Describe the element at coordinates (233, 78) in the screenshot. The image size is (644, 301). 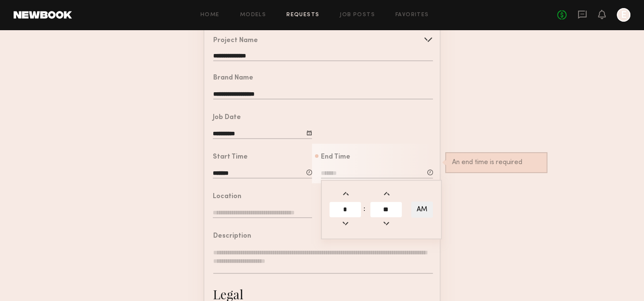
I see `div: Brand Name` at that location.